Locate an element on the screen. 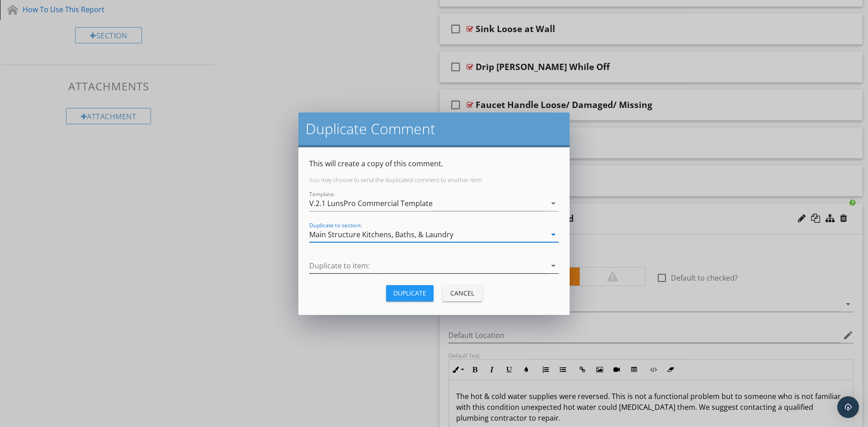 The width and height of the screenshot is (868, 427). div: V.2.1 LunsPro Commercial Template is located at coordinates (370, 203).